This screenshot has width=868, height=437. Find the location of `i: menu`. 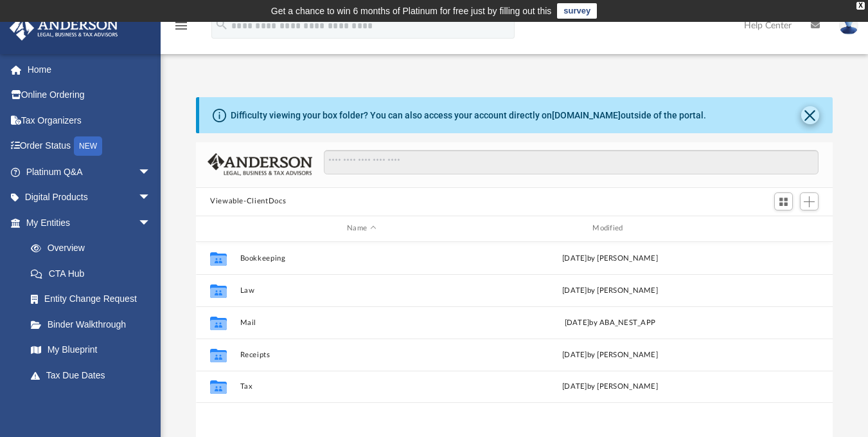

i: menu is located at coordinates (181, 26).